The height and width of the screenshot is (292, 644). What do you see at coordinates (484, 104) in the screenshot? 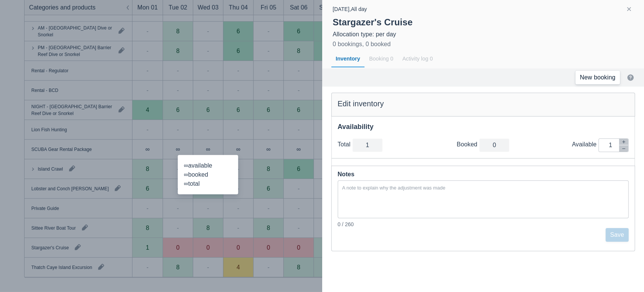
I see `div: Edit inventory` at bounding box center [484, 104].